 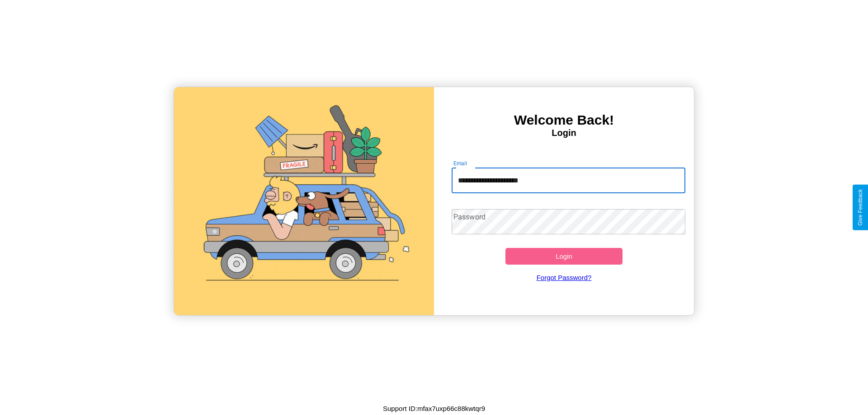 What do you see at coordinates (564, 120) in the screenshot?
I see `h3: Welcome Back!` at bounding box center [564, 120].